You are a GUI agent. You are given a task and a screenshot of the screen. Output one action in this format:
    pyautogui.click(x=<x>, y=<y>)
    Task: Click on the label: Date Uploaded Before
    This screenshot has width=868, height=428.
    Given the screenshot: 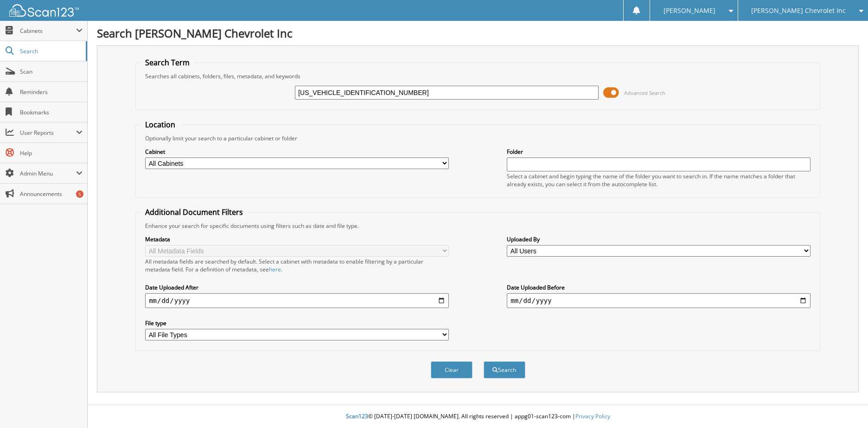 What is the action you would take?
    pyautogui.click(x=659, y=287)
    